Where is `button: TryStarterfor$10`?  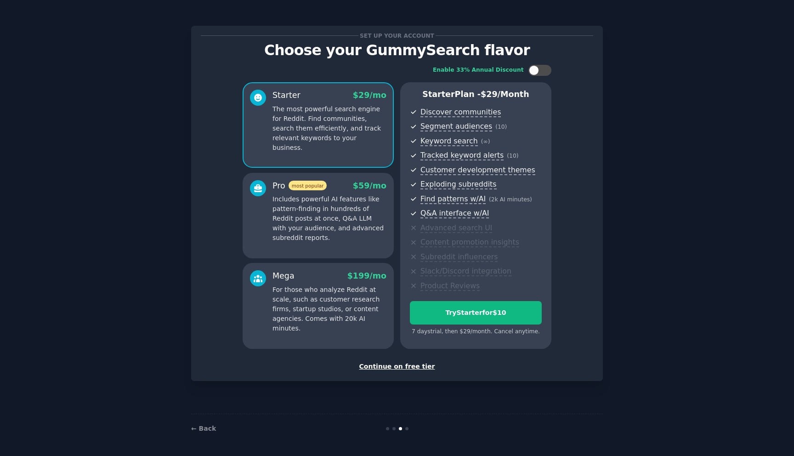 button: TryStarterfor$10 is located at coordinates (476, 313).